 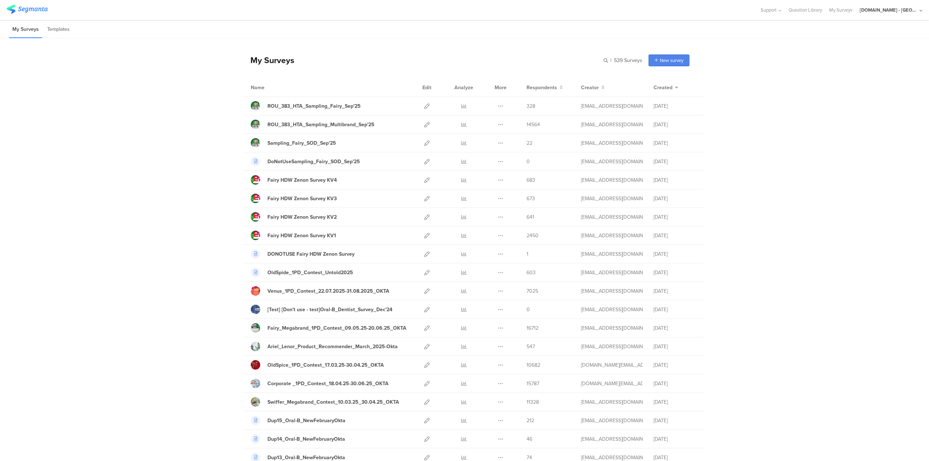 What do you see at coordinates (328, 383) in the screenshot?
I see `div: Corporate _1PD_Contest_18.04.25-30.06.25_OKTA` at bounding box center [328, 383].